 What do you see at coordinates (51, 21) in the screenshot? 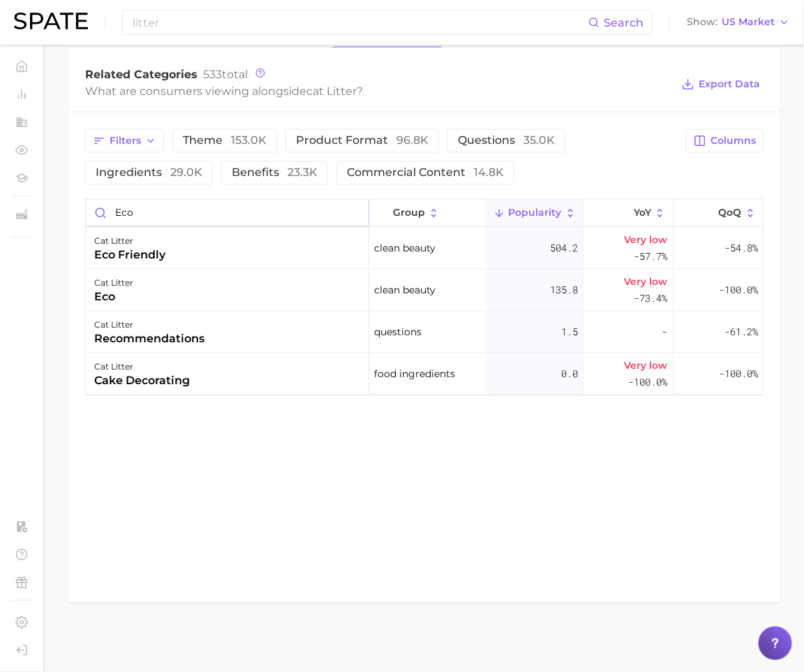
I see `img: SPATE` at bounding box center [51, 21].